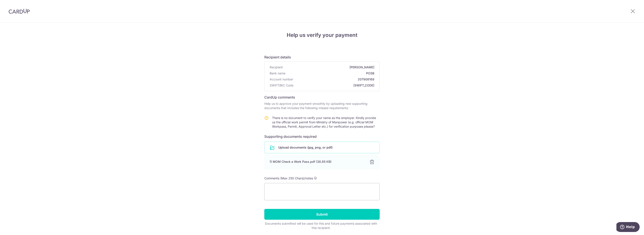 Image resolution: width=644 pixels, height=235 pixels. I want to click on p: Help us to approve your payment smoothly by uploading new supporting documents that includes the ..., so click(322, 106).